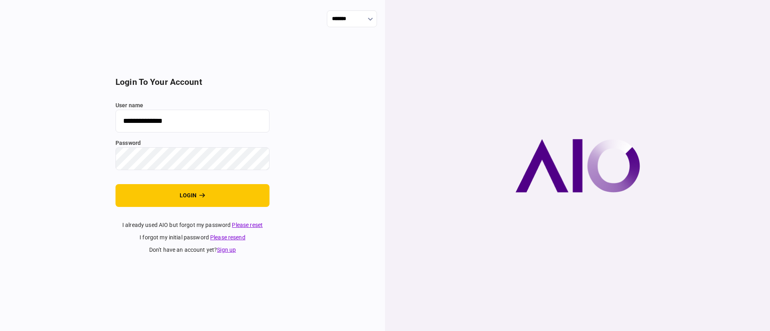 The height and width of the screenshot is (331, 770). Describe the element at coordinates (228, 238) in the screenshot. I see `a: Please resend` at that location.